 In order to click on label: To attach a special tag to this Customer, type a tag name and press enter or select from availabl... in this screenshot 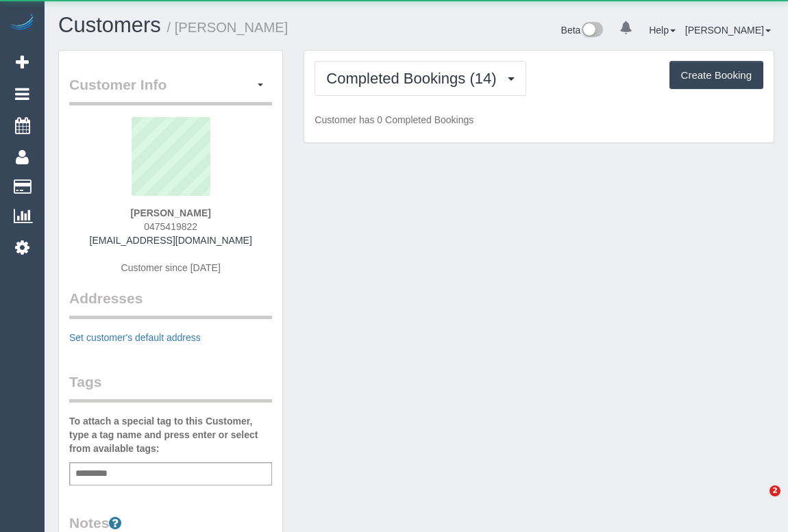, I will do `click(170, 435)`.